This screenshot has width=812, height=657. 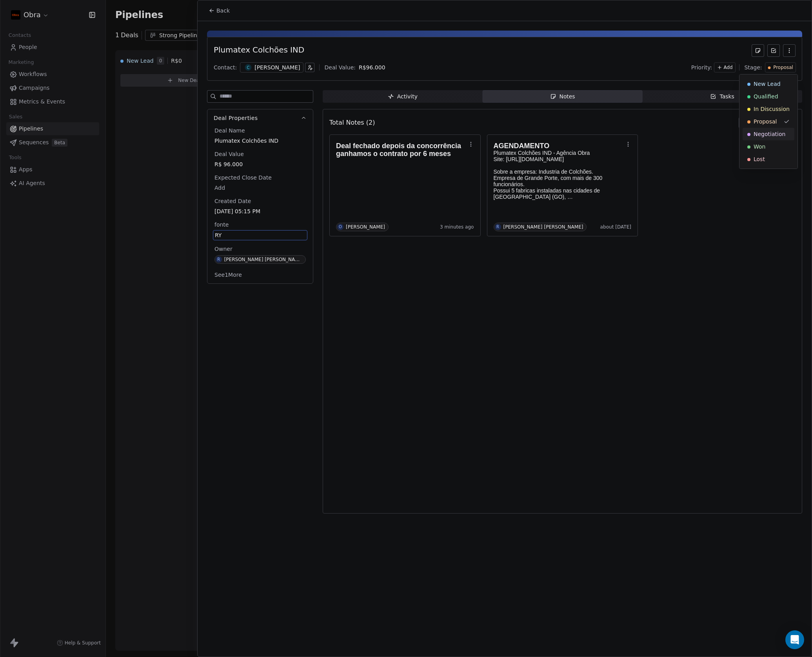 What do you see at coordinates (760, 147) in the screenshot?
I see `span: Won` at bounding box center [760, 147].